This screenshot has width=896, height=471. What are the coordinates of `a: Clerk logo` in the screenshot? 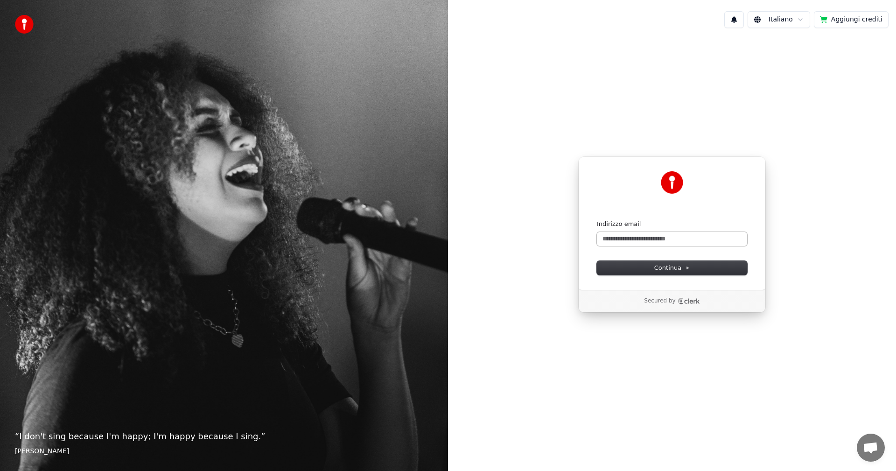 It's located at (689, 301).